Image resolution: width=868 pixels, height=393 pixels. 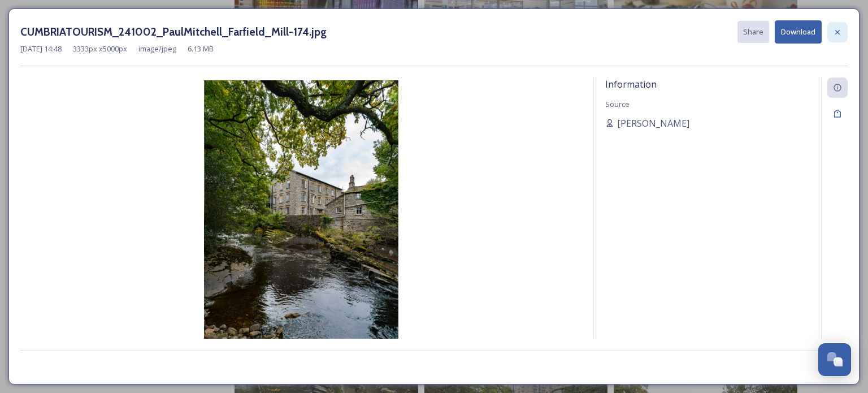 I want to click on span: 3333 px x 5000 px, so click(x=100, y=48).